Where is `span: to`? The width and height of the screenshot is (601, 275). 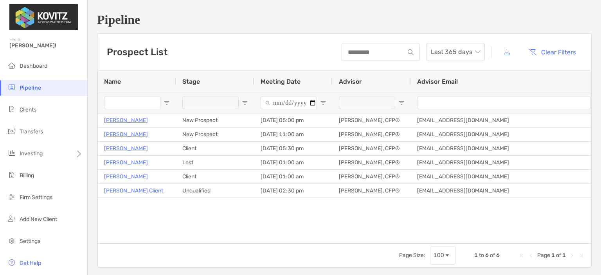
span: to is located at coordinates (481, 255).